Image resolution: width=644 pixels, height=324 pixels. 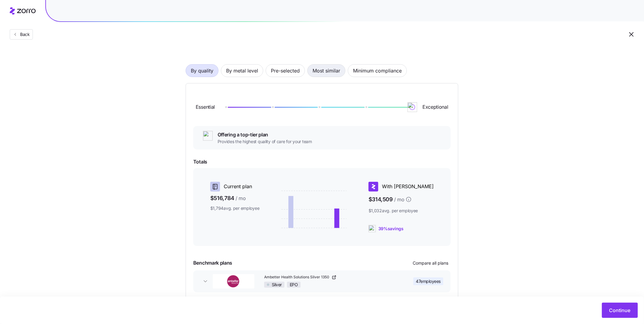 I want to click on span: EPO, so click(x=294, y=285).